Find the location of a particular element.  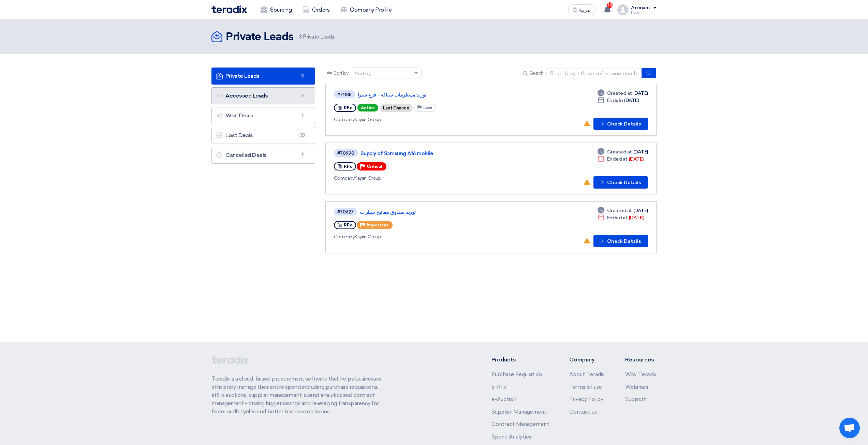

a: توريد صندوق مفاتيح سيارات is located at coordinates (445, 212).